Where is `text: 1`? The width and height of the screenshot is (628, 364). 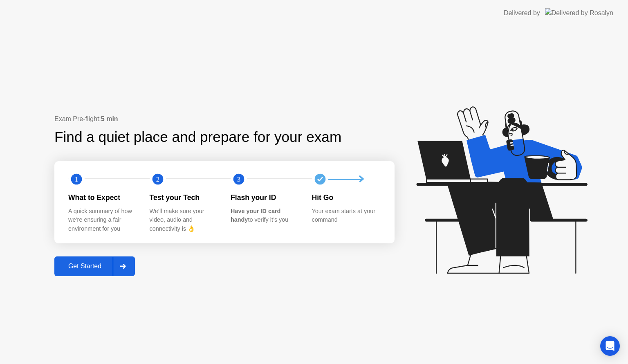
text: 1 is located at coordinates (76, 179).